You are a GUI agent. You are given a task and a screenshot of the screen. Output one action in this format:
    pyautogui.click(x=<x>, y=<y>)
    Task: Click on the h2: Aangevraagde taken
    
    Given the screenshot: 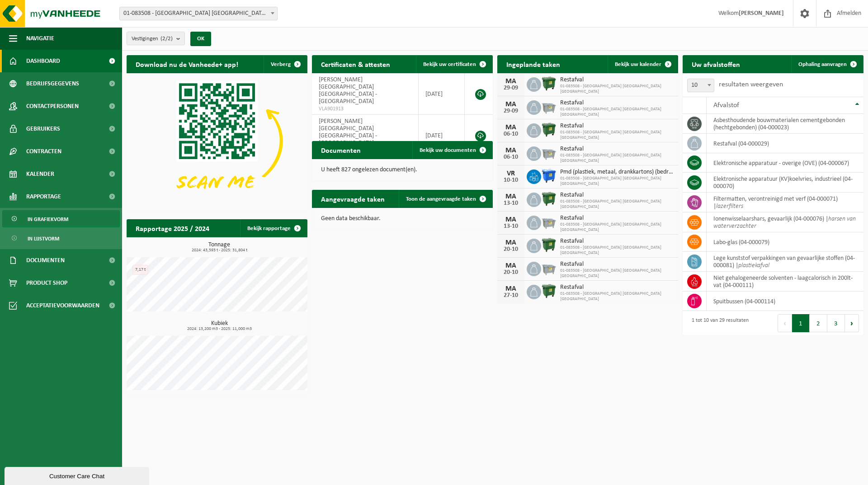 What is the action you would take?
    pyautogui.click(x=353, y=198)
    